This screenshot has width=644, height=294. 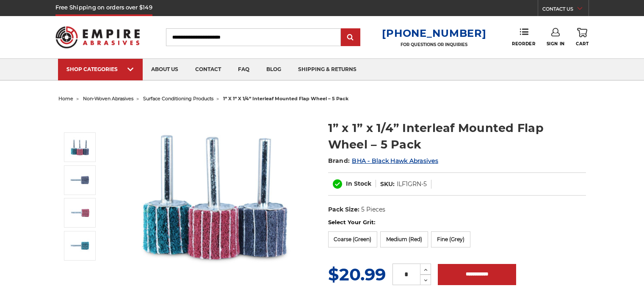 What do you see at coordinates (178, 99) in the screenshot?
I see `a: surface conditioning products` at bounding box center [178, 99].